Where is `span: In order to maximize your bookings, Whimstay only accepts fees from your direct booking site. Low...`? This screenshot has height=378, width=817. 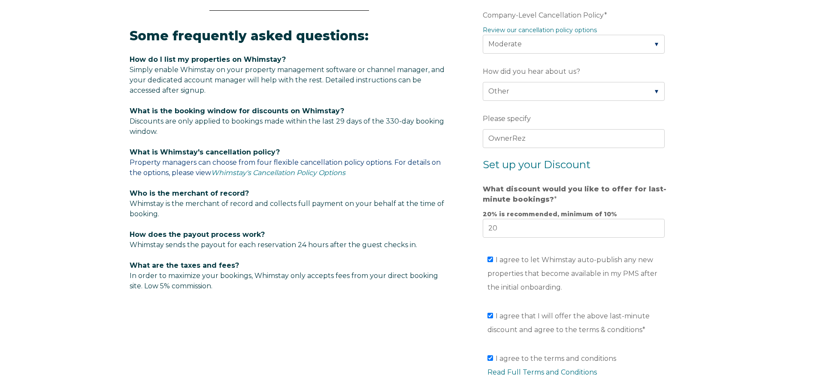
span: In order to maximize your bookings, Whimstay only accepts fees from your direct booking site. Low... is located at coordinates (284, 275).